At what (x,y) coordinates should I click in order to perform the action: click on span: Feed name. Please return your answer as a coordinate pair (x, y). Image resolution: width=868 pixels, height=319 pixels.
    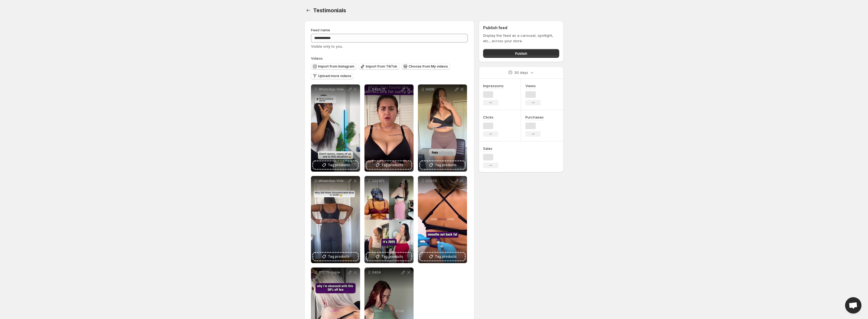
    Looking at the image, I should click on (320, 30).